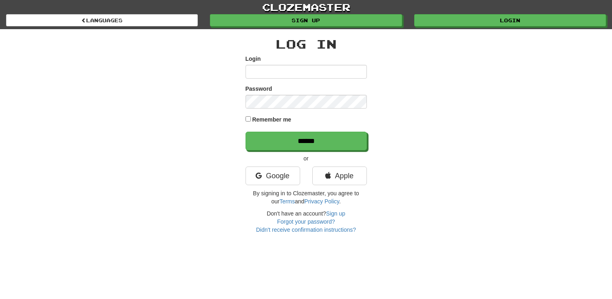 The image size is (612, 299). What do you see at coordinates (306, 221) in the screenshot?
I see `div: Don't have an account?` at bounding box center [306, 221].